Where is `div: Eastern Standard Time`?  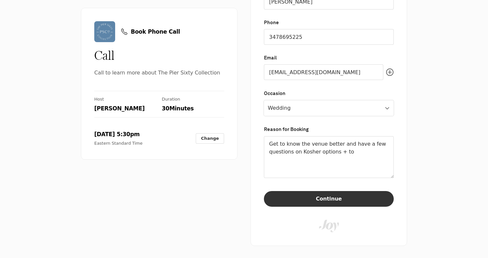
div: Eastern Standard Time is located at coordinates (119, 143).